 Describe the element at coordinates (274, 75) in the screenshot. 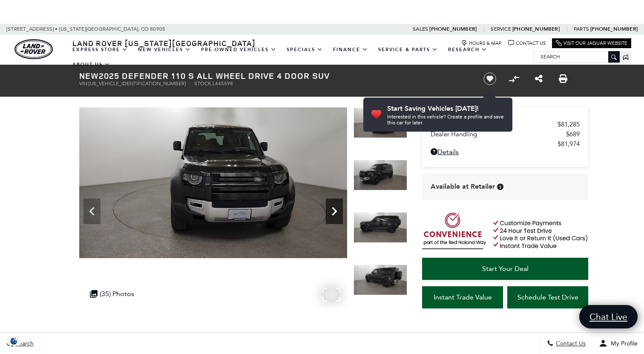

I see `h1: 2025 Defender 110 S All Wheel Drive 4 Door SUV` at that location.